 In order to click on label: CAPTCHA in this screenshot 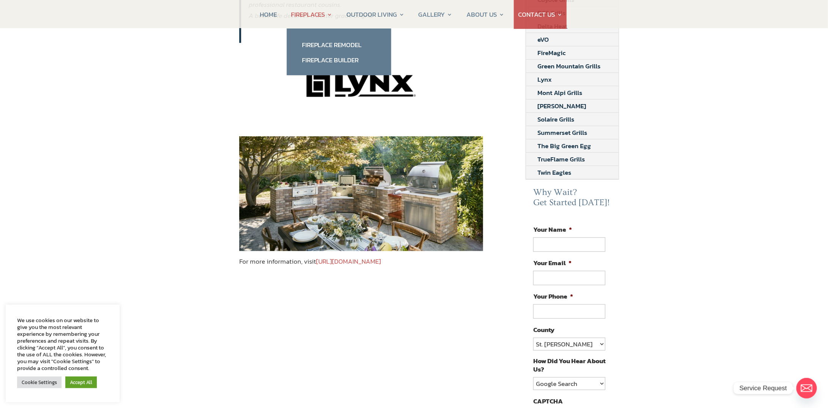, I will do `click(548, 401)`.